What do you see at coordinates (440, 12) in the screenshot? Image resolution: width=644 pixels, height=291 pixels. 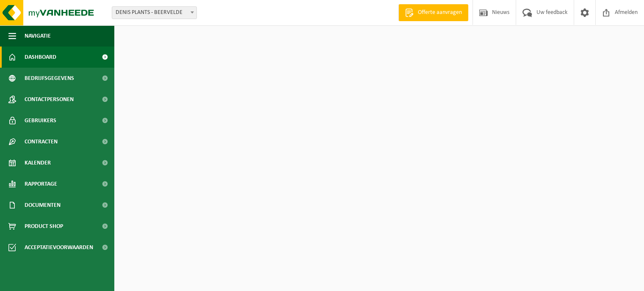 I see `span: Offerte aanvragen` at bounding box center [440, 12].